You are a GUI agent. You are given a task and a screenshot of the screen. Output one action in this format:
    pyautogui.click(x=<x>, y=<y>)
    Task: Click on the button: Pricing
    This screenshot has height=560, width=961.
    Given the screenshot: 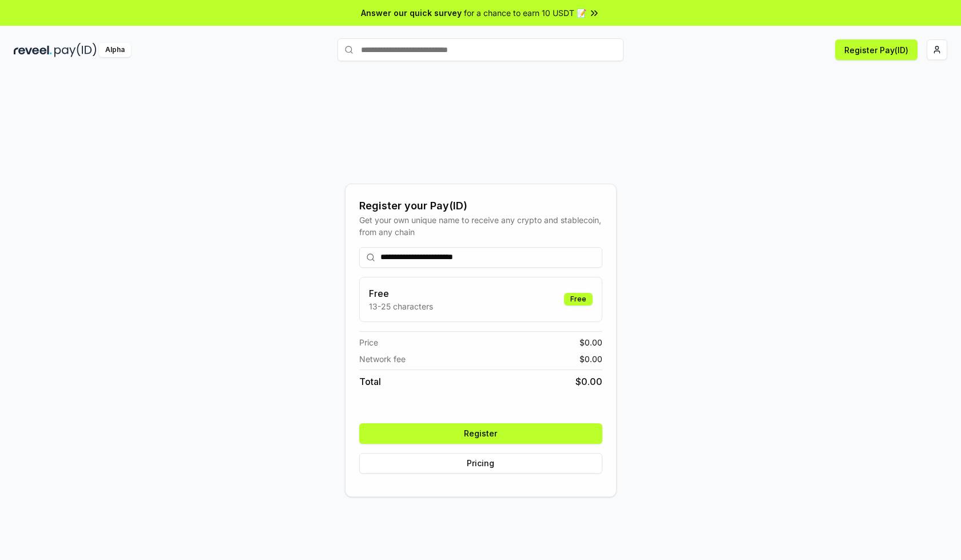 What is the action you would take?
    pyautogui.click(x=480, y=463)
    